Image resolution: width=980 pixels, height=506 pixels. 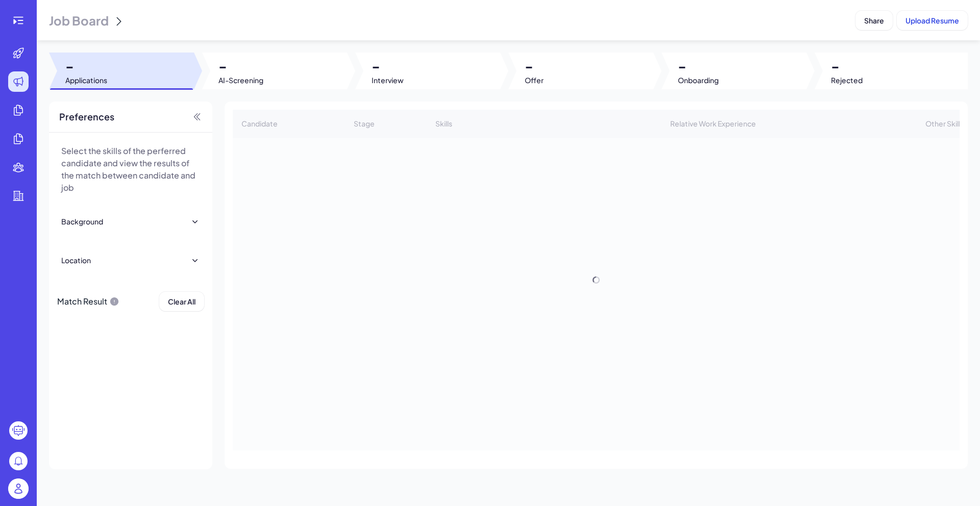 I want to click on div: Location, so click(x=76, y=260).